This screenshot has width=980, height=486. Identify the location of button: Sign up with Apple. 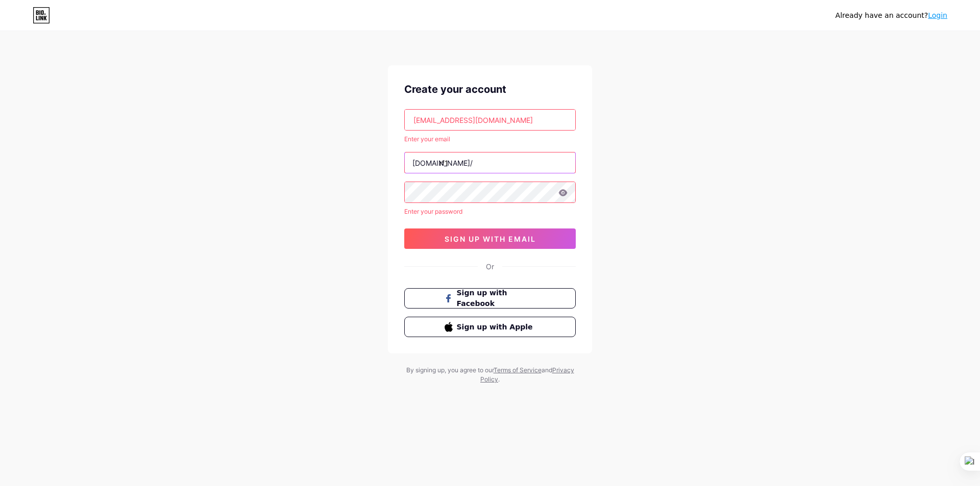
(490, 327).